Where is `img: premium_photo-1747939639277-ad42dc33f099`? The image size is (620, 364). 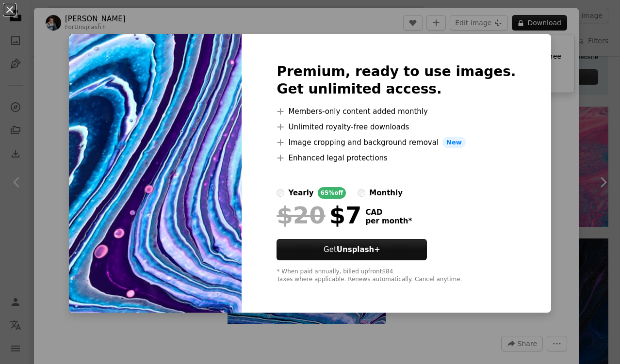 img: premium_photo-1747939639277-ad42dc33f099 is located at coordinates (155, 173).